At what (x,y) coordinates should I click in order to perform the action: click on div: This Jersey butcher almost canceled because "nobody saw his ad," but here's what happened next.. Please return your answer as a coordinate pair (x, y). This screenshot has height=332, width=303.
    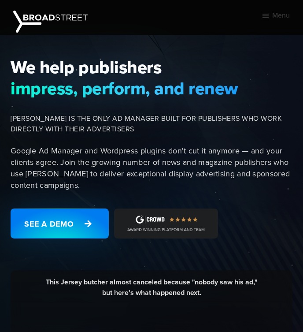
    Looking at the image, I should click on (152, 291).